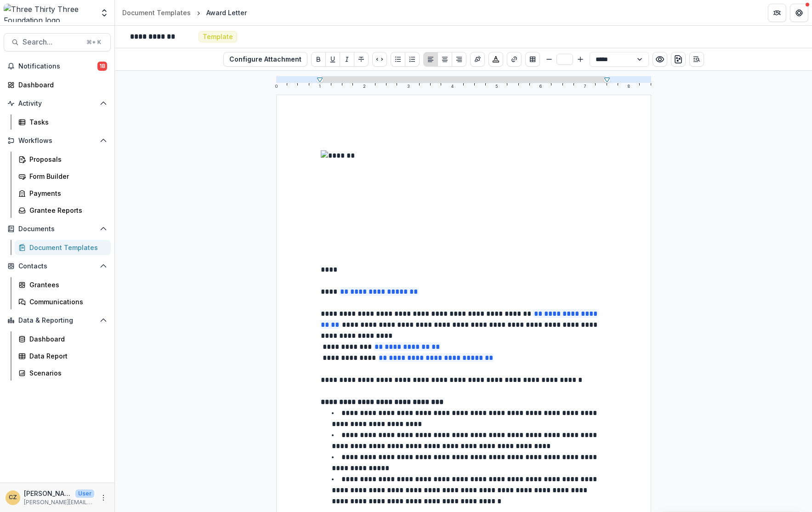 Image resolution: width=812 pixels, height=512 pixels. I want to click on div: Tasks, so click(66, 122).